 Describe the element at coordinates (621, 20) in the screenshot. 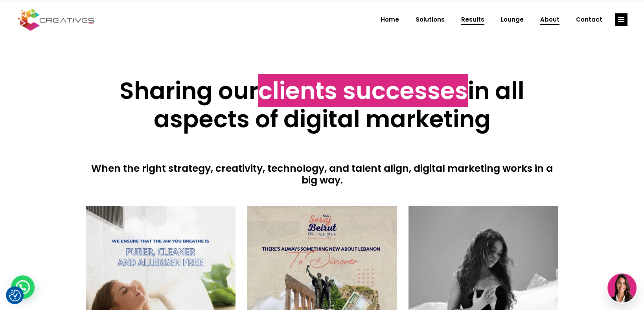

I see `a: link` at that location.